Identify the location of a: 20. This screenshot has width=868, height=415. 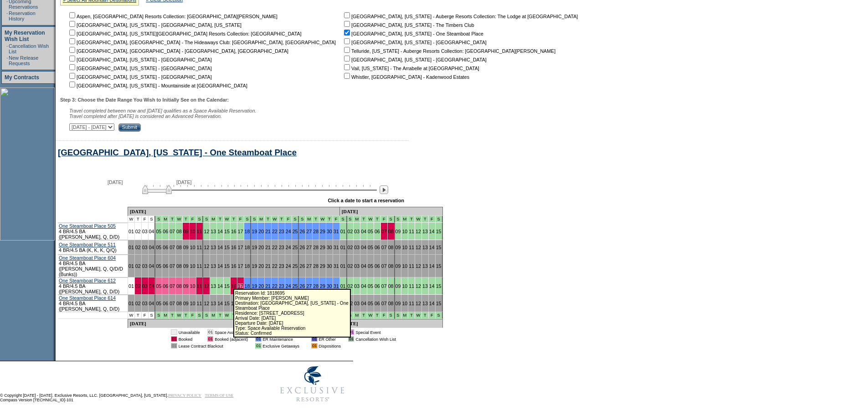
(261, 231).